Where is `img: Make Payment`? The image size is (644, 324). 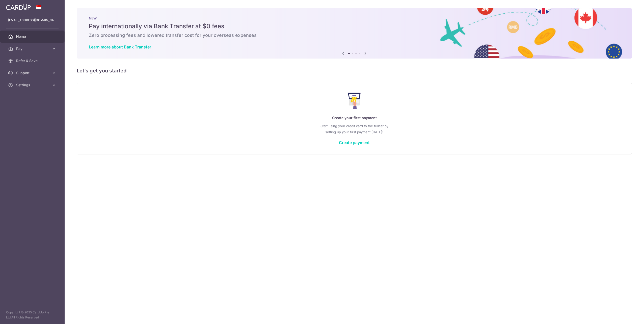 img: Make Payment is located at coordinates (354, 100).